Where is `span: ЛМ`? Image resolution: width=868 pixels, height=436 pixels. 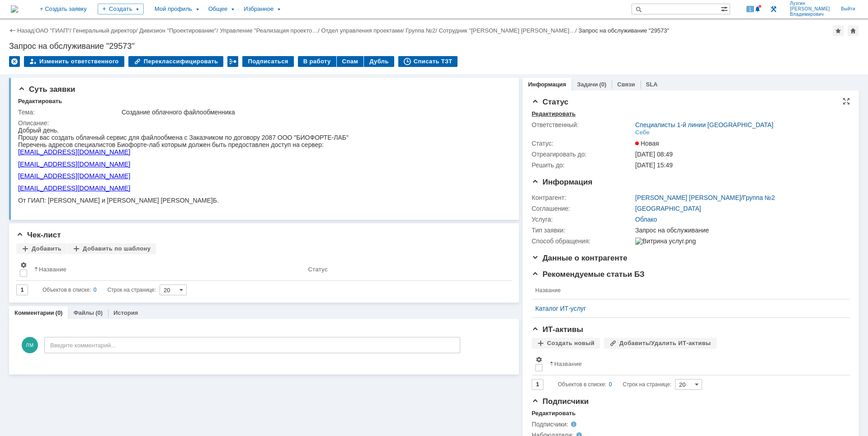
span: ЛМ is located at coordinates (30, 345).